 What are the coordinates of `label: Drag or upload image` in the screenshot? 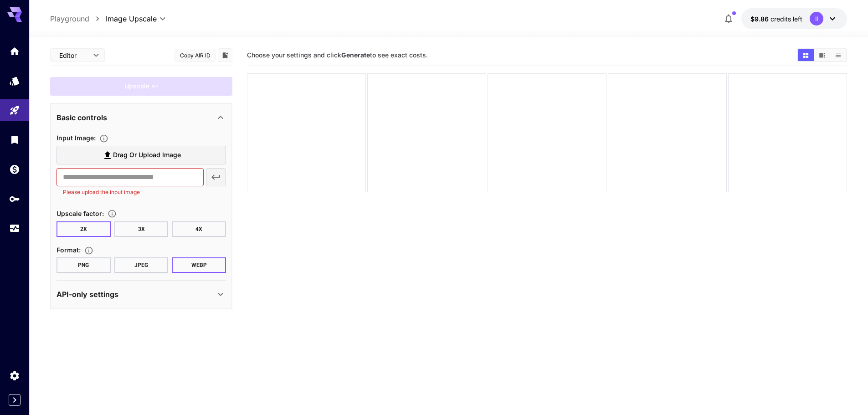 It's located at (141, 155).